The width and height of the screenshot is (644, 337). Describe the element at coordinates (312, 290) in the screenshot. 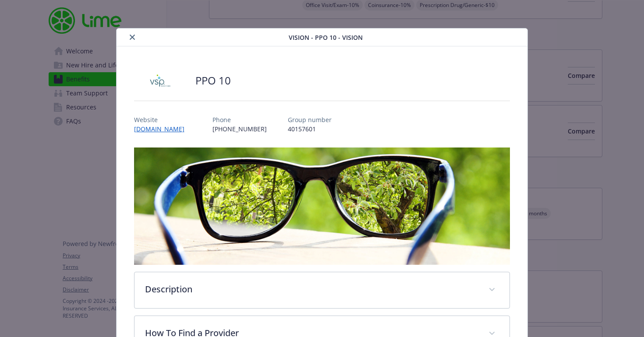

I see `p: Description` at that location.